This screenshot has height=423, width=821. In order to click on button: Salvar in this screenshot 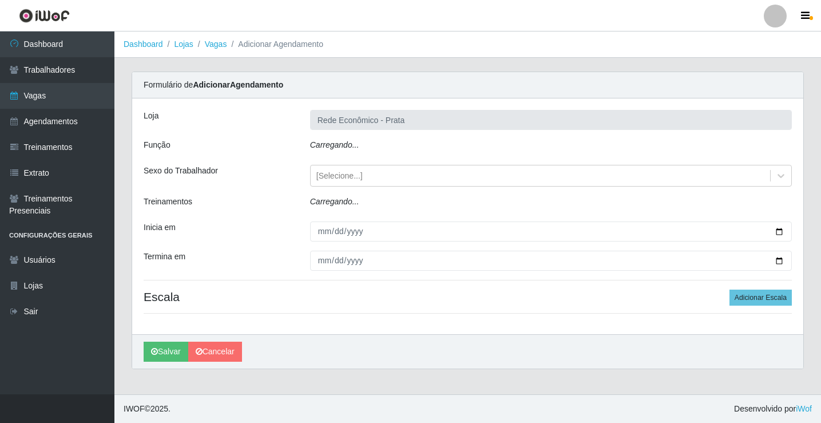, I will do `click(166, 351)`.